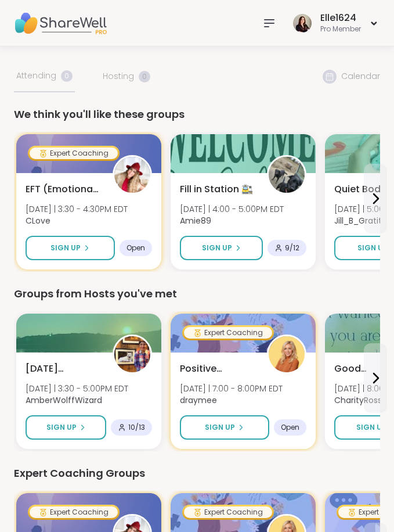 This screenshot has height=532, width=394. Describe the element at coordinates (198, 400) in the screenshot. I see `b: draymee` at that location.